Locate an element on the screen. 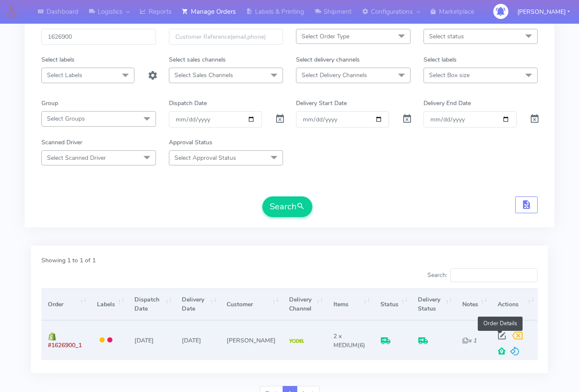 The image size is (579, 392). th: Actions: activate to sort column ascending is located at coordinates (515, 304).